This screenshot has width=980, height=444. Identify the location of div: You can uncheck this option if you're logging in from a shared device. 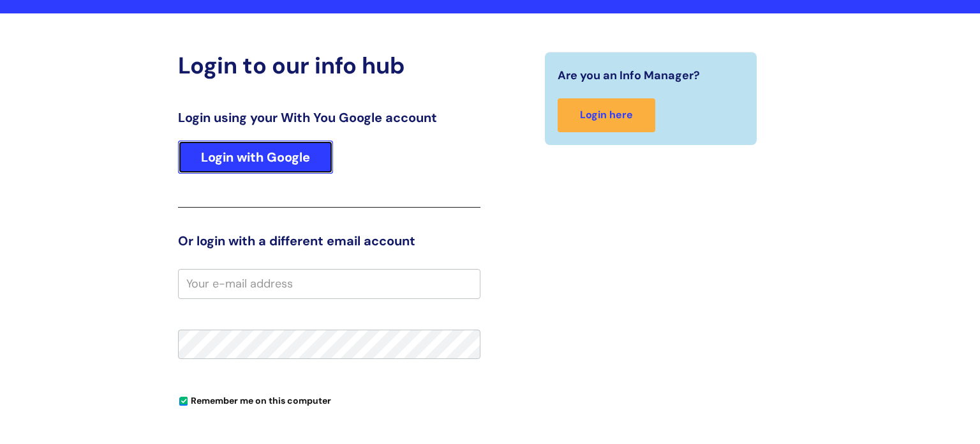
(329, 400).